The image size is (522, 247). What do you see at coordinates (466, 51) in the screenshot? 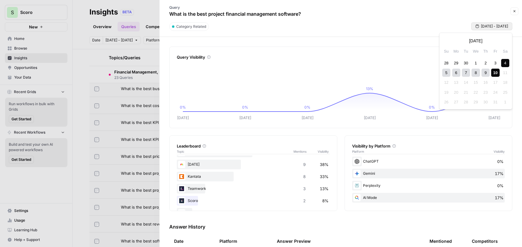
I see `div: Tu` at bounding box center [466, 51].